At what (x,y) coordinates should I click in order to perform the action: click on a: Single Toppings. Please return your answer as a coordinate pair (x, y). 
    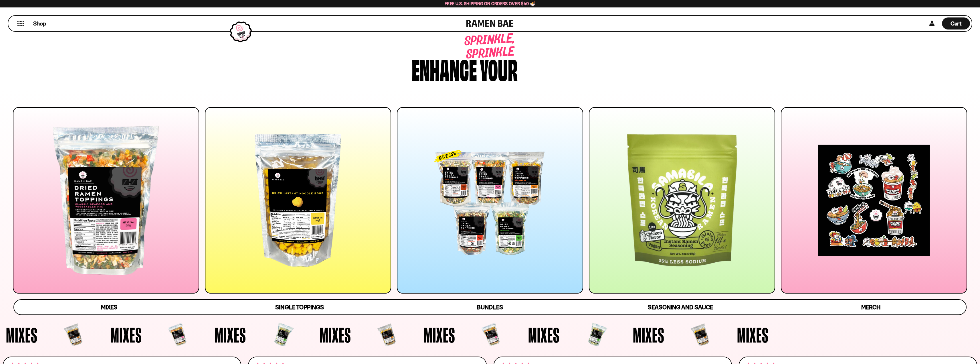
    Looking at the image, I should click on (299, 307).